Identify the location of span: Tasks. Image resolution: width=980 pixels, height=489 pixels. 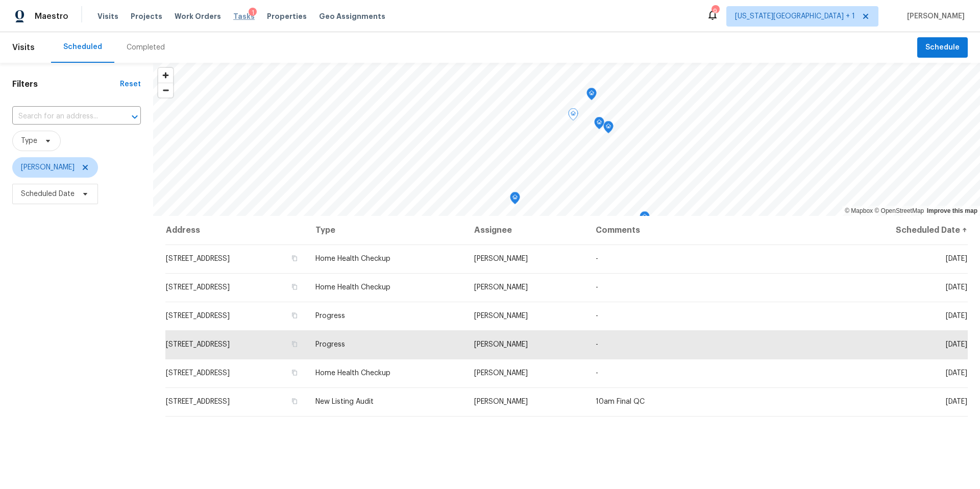
(244, 16).